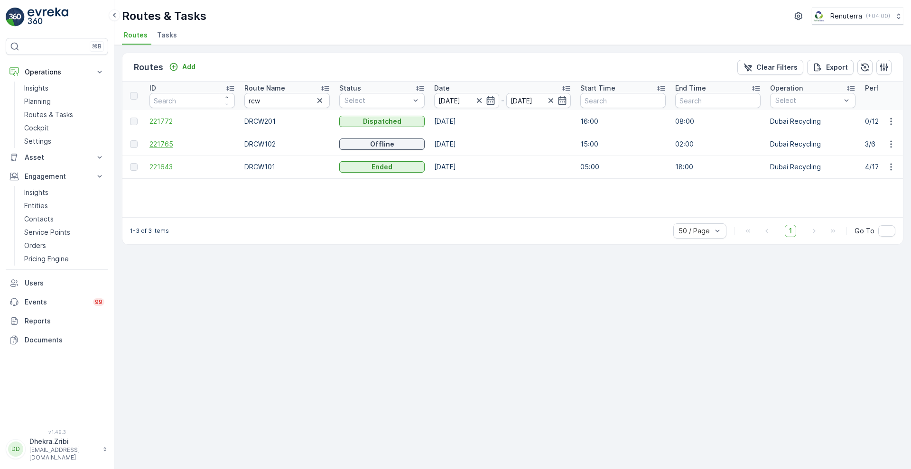 This screenshot has height=469, width=911. What do you see at coordinates (864, 231) in the screenshot?
I see `span: Go To` at bounding box center [864, 231].